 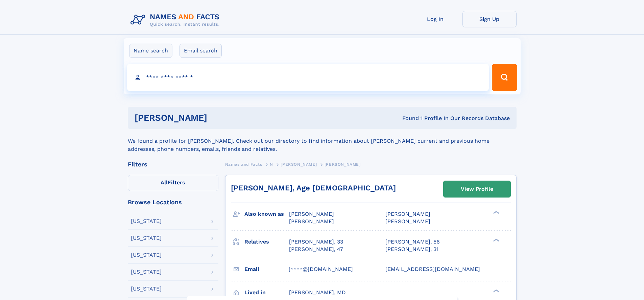 I want to click on a: N, so click(x=272, y=164).